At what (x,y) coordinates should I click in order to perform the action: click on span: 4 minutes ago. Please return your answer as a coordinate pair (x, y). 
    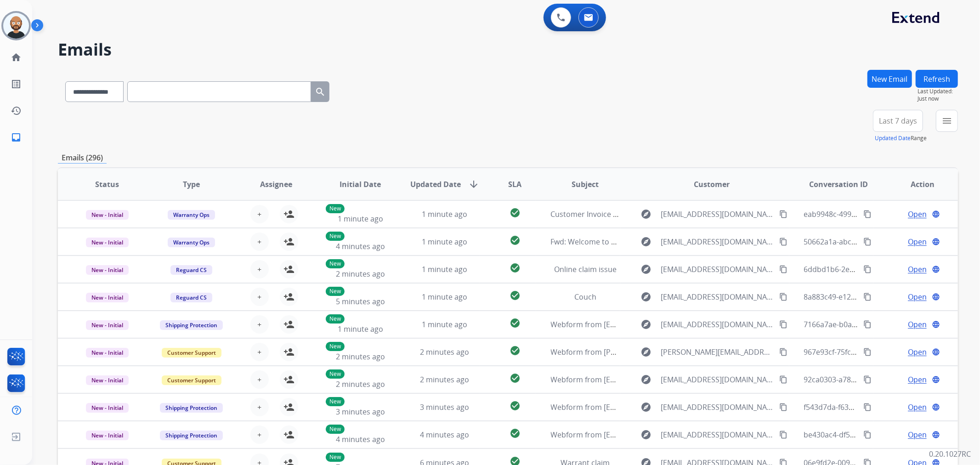
    Looking at the image, I should click on (360, 440).